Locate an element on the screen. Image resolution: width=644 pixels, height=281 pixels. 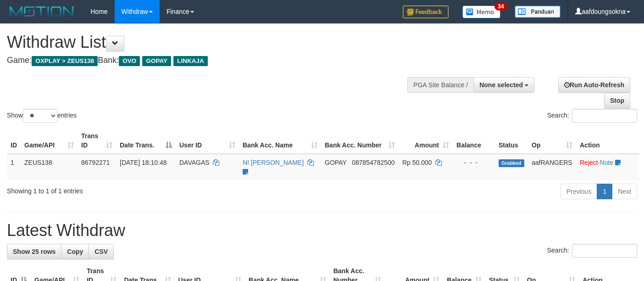
th: Trans ID: activate to sort column ascending is located at coordinates (97, 140).